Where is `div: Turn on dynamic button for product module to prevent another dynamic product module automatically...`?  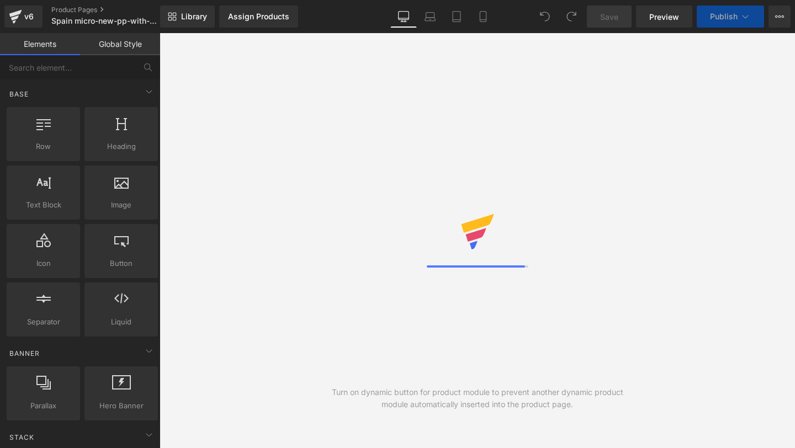 div: Turn on dynamic button for product module to prevent another dynamic product module automatically... is located at coordinates (477, 398).